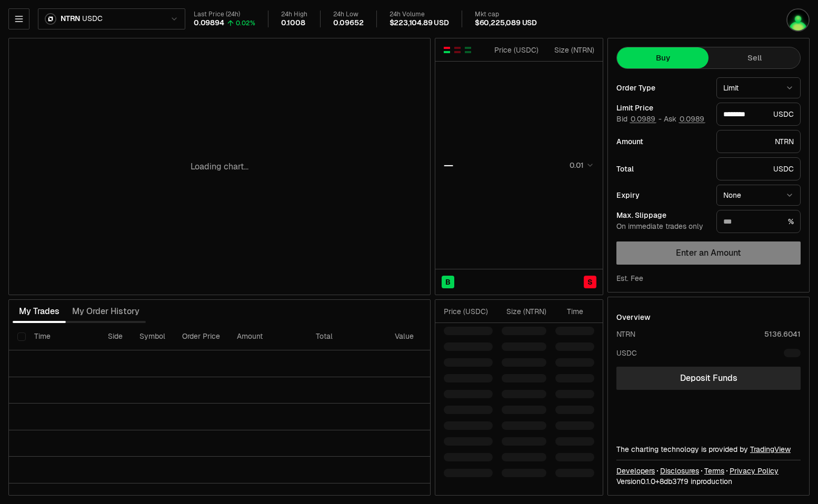  What do you see at coordinates (590, 282) in the screenshot?
I see `span: S` at bounding box center [590, 282].